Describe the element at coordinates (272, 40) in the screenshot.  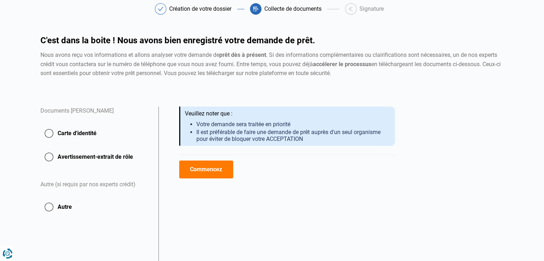
I see `h1: C'est dans la boite ! Nous avons bien enregistré votre demande de prêt.` at that location.